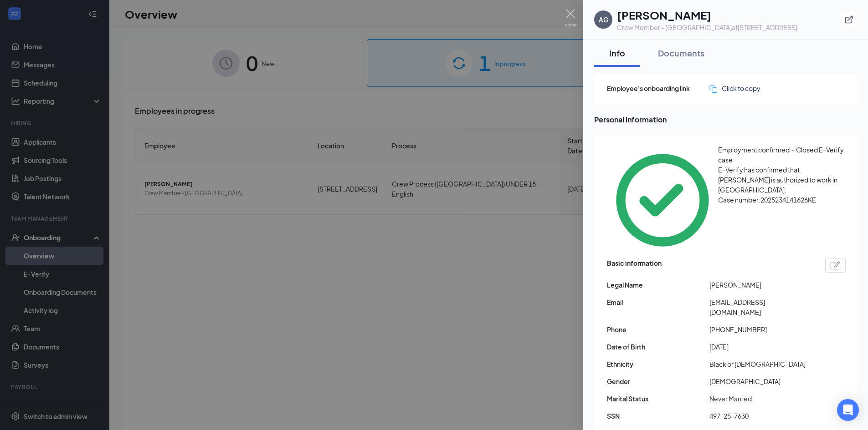 The width and height of the screenshot is (868, 430). Describe the element at coordinates (658, 399) in the screenshot. I see `span: Marital Status` at that location.